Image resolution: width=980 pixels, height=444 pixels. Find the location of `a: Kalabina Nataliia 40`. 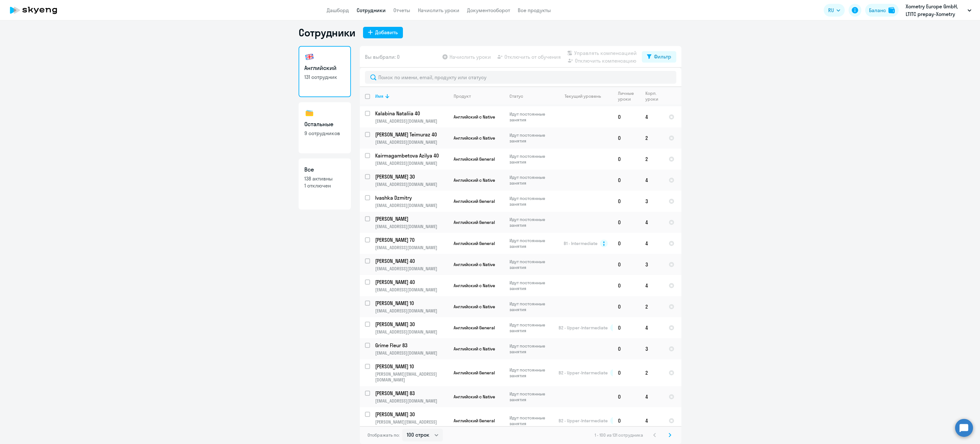

a: Kalabina Nataliia 40 is located at coordinates (412, 113).